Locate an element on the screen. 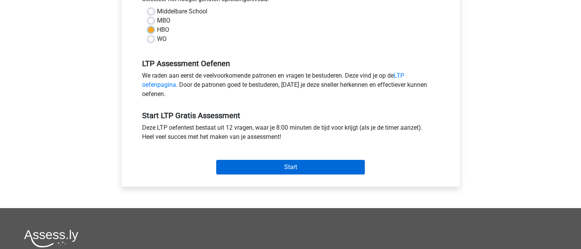 This screenshot has width=581, height=249. input: Start is located at coordinates (290, 167).